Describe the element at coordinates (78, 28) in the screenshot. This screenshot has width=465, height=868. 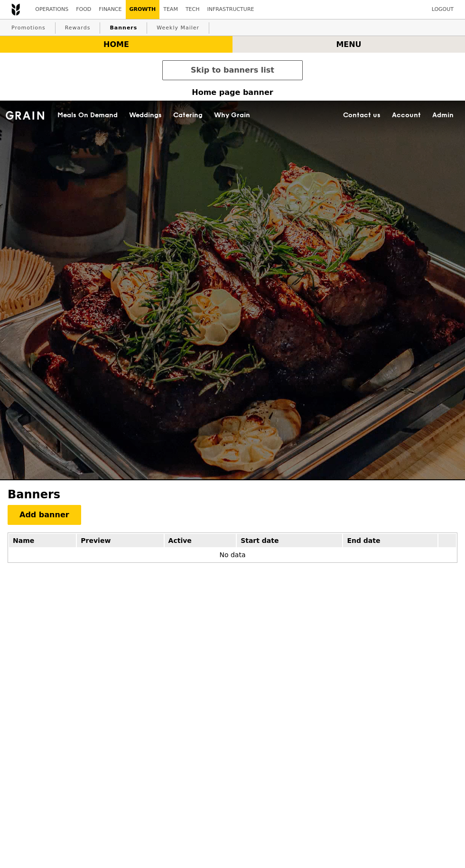
I see `a: Rewards` at that location.